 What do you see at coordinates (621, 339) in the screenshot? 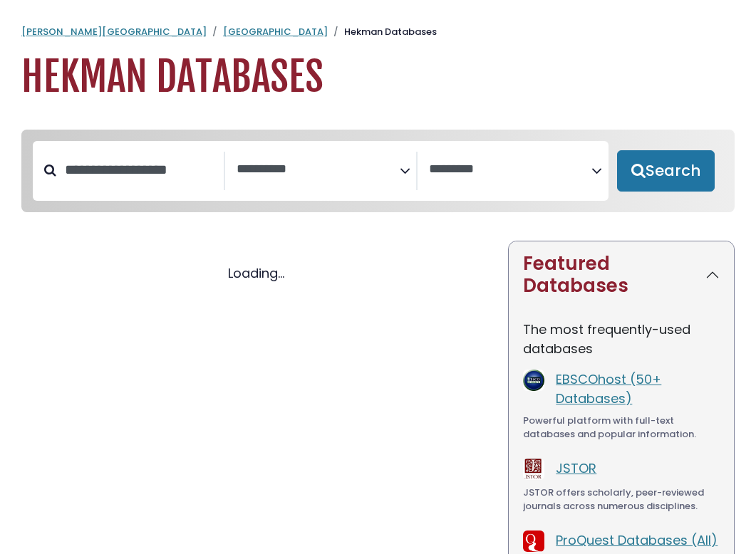
I see `p: The most frequently-used databases` at bounding box center [621, 339].